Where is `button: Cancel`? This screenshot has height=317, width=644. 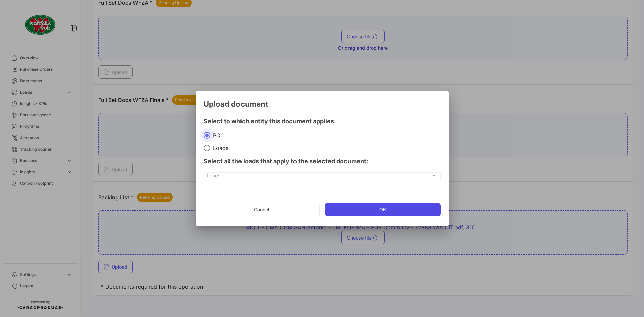 button: Cancel is located at coordinates (262, 210).